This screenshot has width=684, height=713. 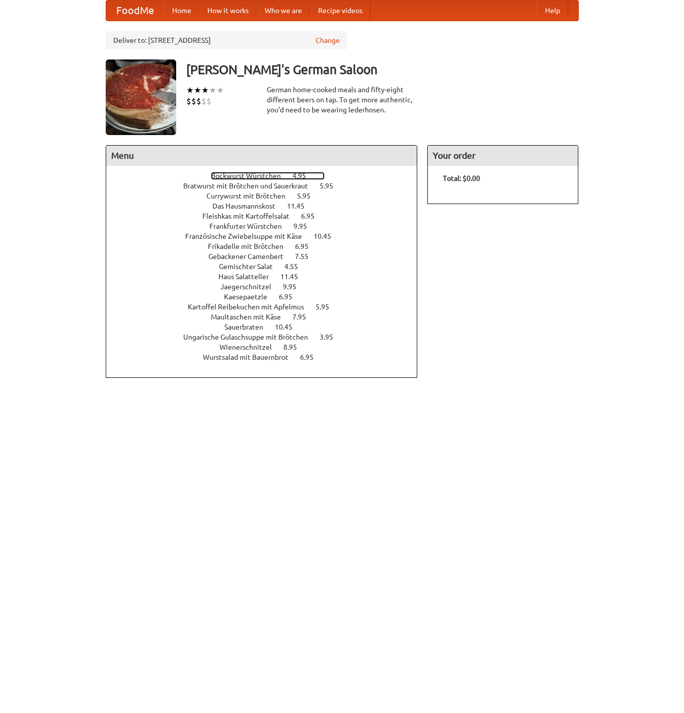 I want to click on a: Fleishkas mit Kartoffelsalat 6.95, so click(x=268, y=216).